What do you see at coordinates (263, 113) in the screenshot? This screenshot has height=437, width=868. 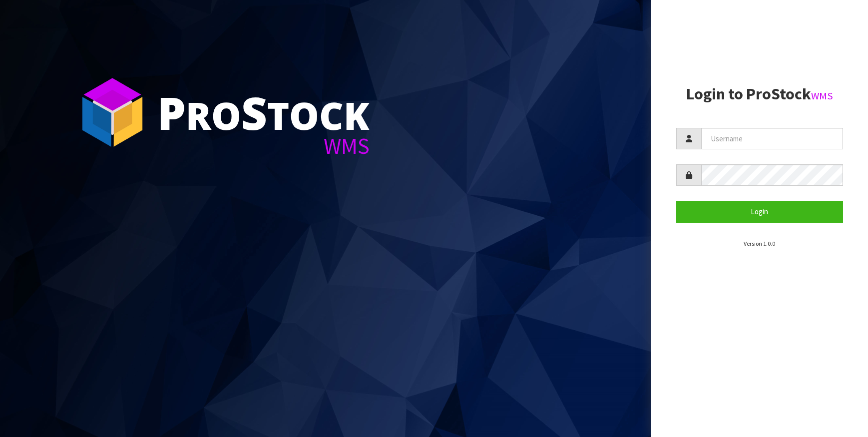 I see `div: ro tock` at bounding box center [263, 113].